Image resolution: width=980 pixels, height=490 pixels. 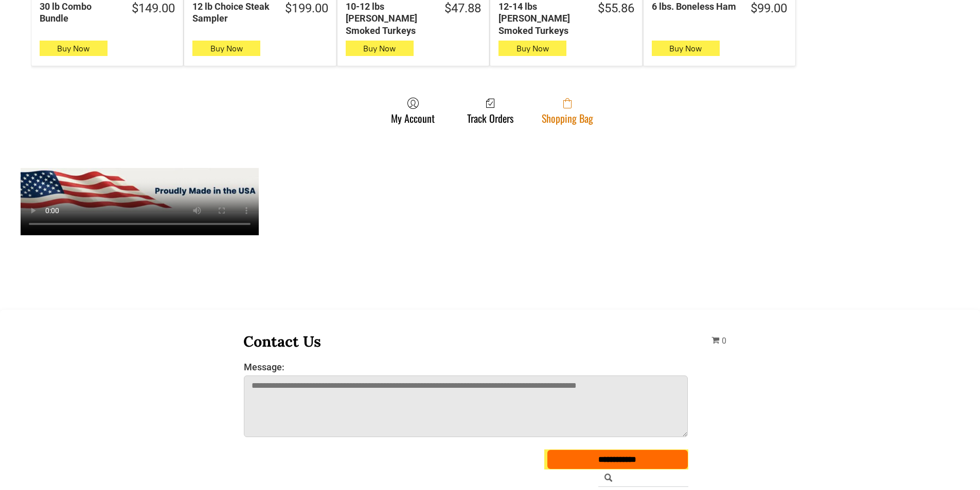 I want to click on div: 30 lb Combo Bundle, so click(x=78, y=12).